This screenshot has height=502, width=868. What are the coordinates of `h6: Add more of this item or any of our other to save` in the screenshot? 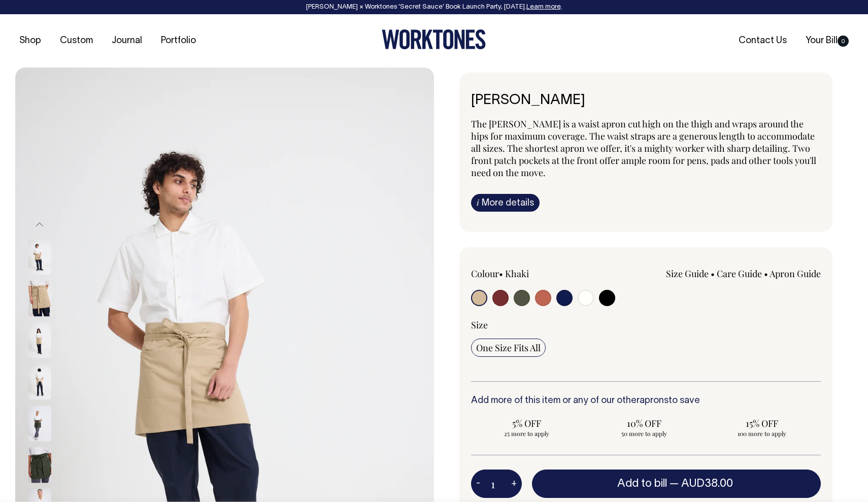 It's located at (646, 402).